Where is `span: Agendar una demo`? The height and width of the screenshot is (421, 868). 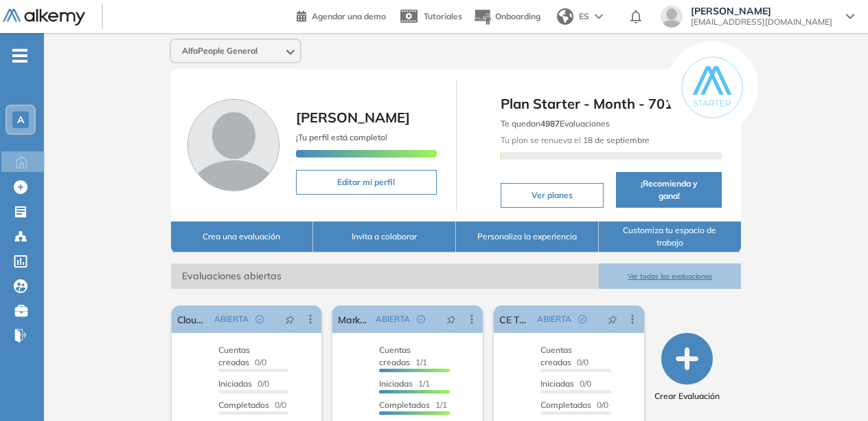 span: Agendar una demo is located at coordinates (349, 16).